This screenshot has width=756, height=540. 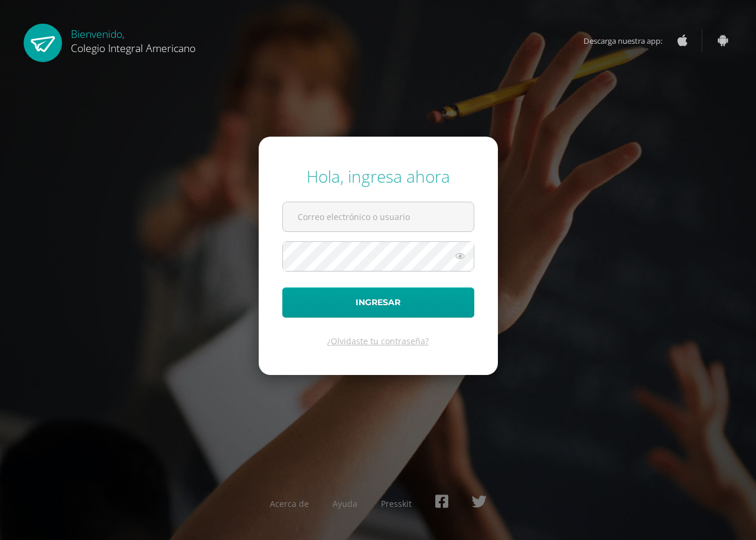 I want to click on a: Presskit, so click(x=396, y=503).